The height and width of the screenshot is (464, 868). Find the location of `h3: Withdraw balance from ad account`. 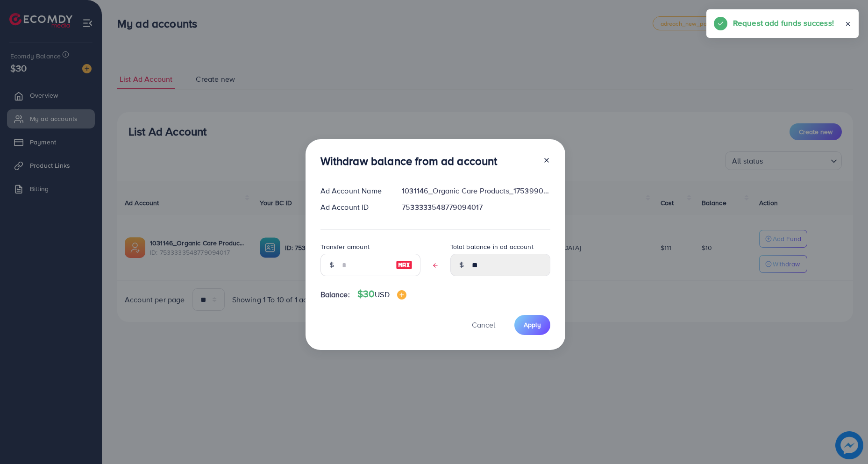

h3: Withdraw balance from ad account is located at coordinates (409, 161).